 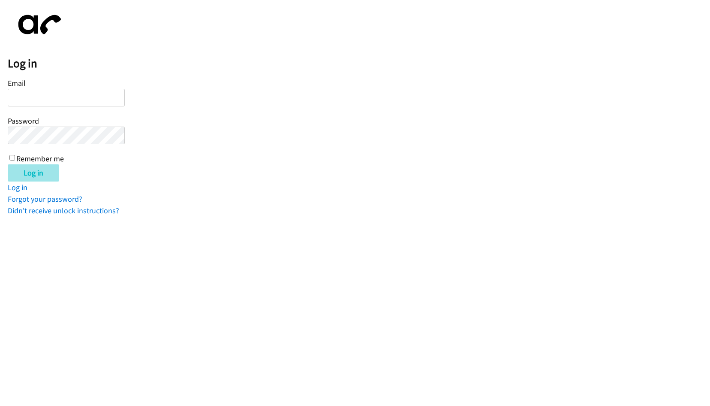 I want to click on a: Forgot your password?, so click(x=45, y=199).